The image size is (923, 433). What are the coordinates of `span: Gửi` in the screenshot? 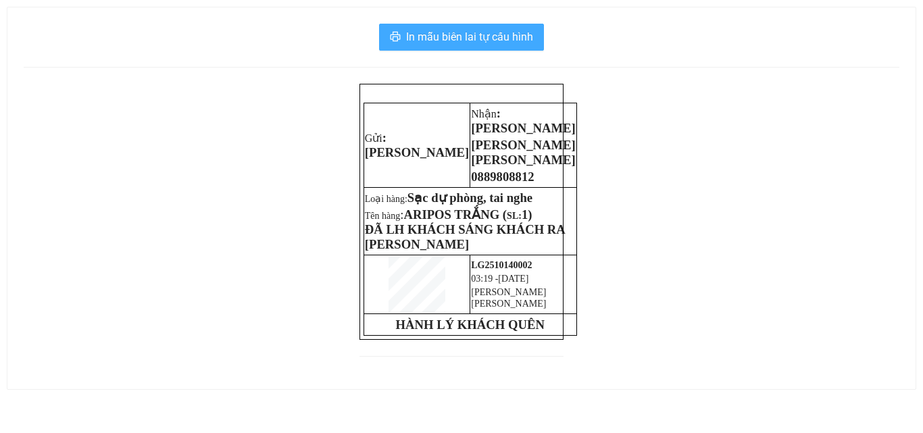 It's located at (374, 138).